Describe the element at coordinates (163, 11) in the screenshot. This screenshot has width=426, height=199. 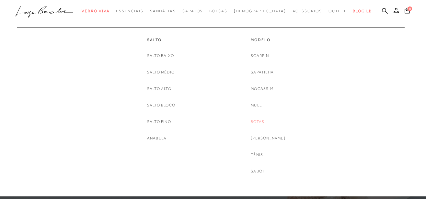
I see `span: Sandálias` at that location.